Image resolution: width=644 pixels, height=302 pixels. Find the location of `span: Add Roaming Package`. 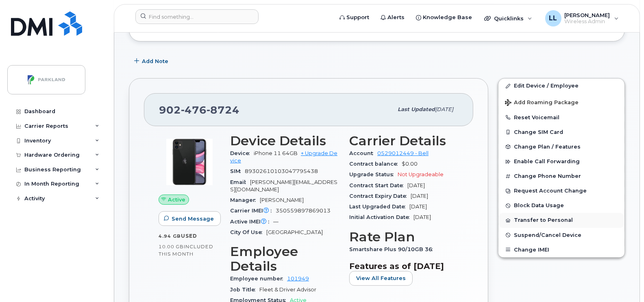

span: Add Roaming Package is located at coordinates (542, 103).